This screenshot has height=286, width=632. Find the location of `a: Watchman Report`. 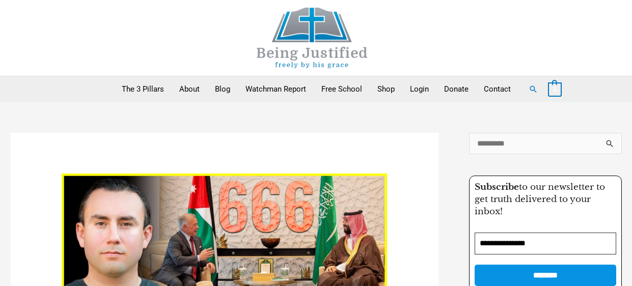

a: Watchman Report is located at coordinates (275, 89).